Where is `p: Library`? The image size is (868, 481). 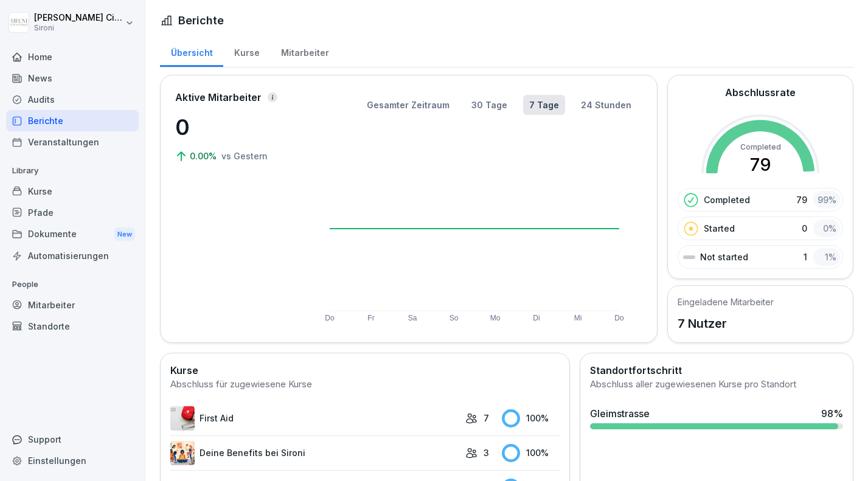 p: Library is located at coordinates (72, 171).